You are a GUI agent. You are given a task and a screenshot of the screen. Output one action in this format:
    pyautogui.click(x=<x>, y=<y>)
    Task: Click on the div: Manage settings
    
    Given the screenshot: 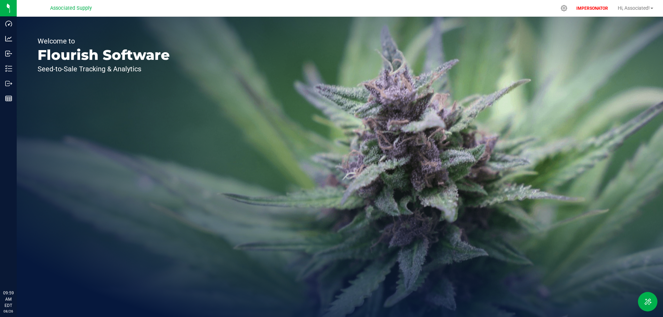 What is the action you would take?
    pyautogui.click(x=563, y=8)
    